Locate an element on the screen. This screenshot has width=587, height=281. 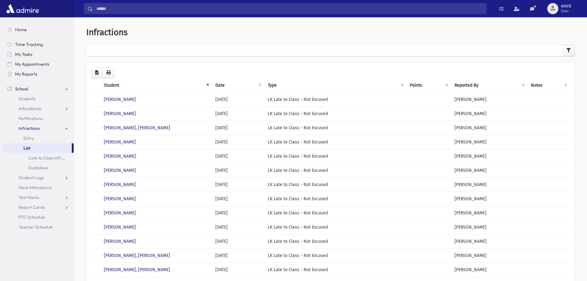
span: List is located at coordinates (27, 148).